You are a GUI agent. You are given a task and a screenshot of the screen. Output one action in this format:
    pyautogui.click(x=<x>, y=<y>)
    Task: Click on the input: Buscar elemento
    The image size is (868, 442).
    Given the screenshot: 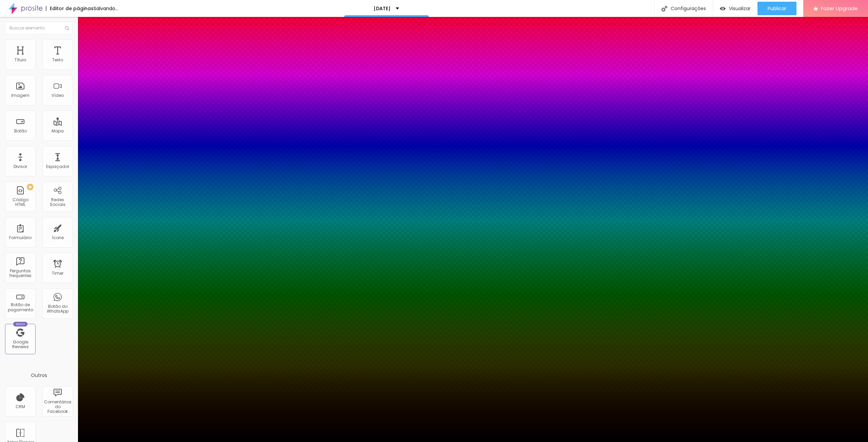 What is the action you would take?
    pyautogui.click(x=39, y=28)
    